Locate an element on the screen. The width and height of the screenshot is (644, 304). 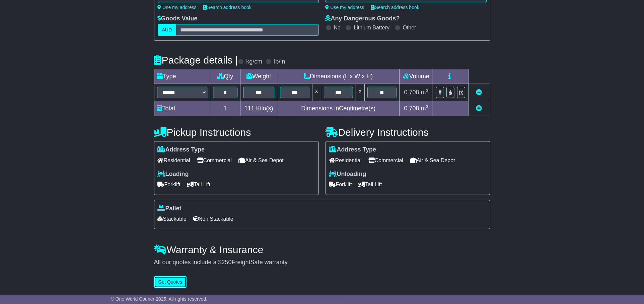
h4: Package details | is located at coordinates (196, 60).